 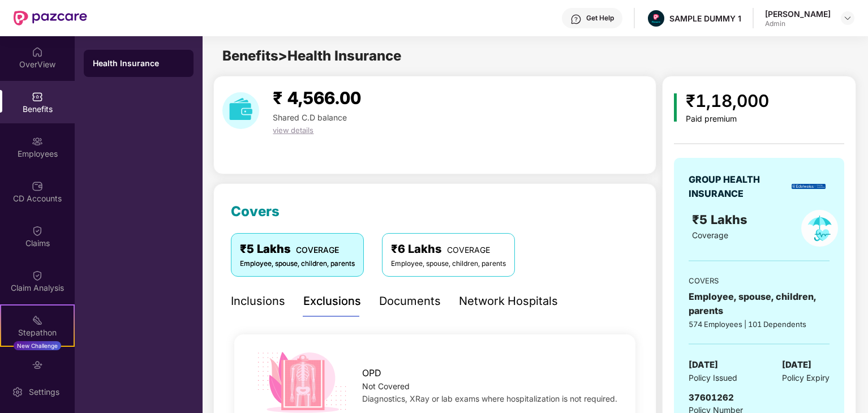 What do you see at coordinates (806, 378) in the screenshot?
I see `span: Policy Expiry` at bounding box center [806, 378].